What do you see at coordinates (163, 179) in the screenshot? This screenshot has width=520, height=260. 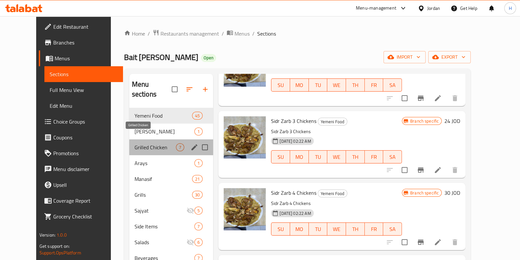 I see `div: Manasif` at bounding box center [163, 179].